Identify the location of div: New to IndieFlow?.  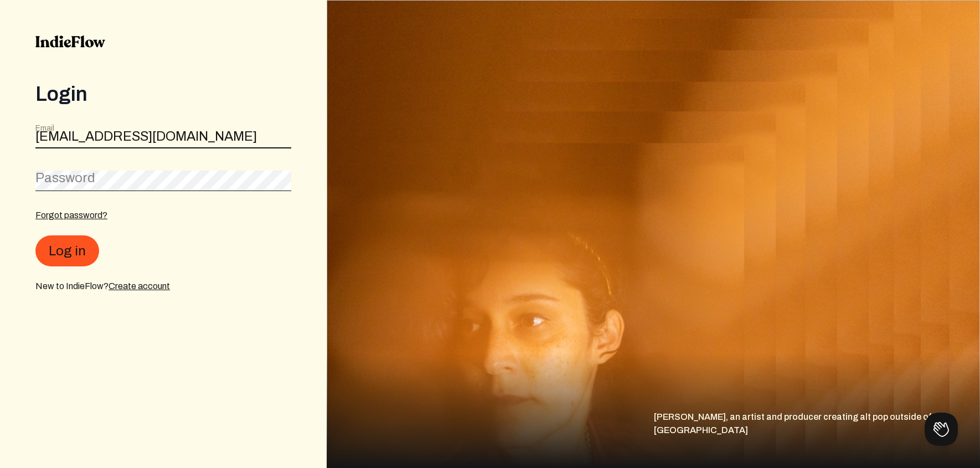
(163, 286).